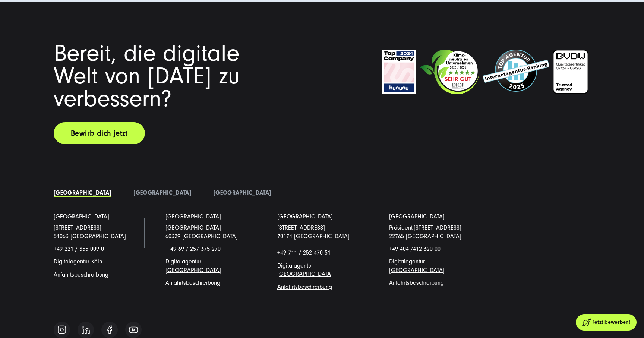 This screenshot has height=338, width=644. Describe the element at coordinates (304, 253) in the screenshot. I see `span: +49 711 / 252 470 51` at that location.